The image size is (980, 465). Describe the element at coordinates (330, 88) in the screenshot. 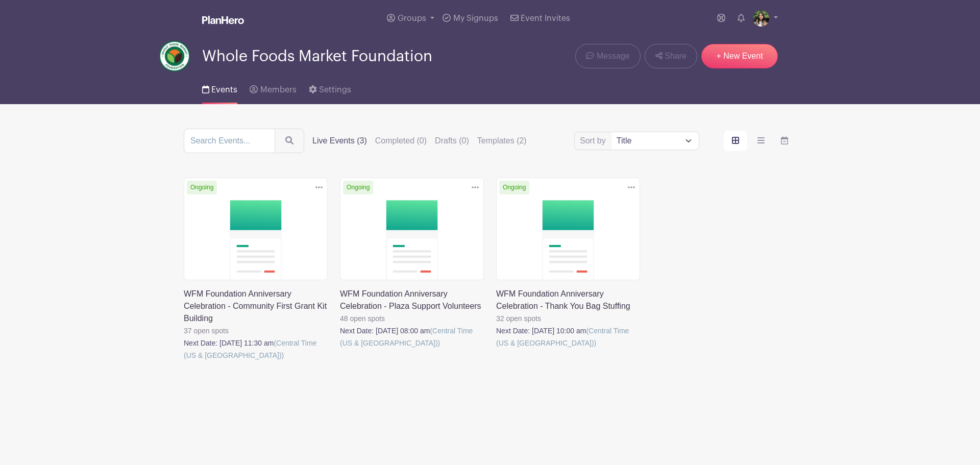

I see `a: Settings` at that location.